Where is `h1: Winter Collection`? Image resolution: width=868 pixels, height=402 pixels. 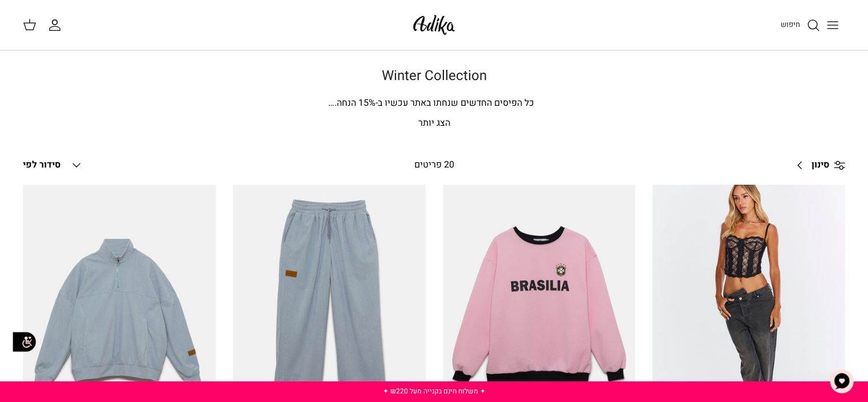
h1: Winter Collection is located at coordinates (434, 76).